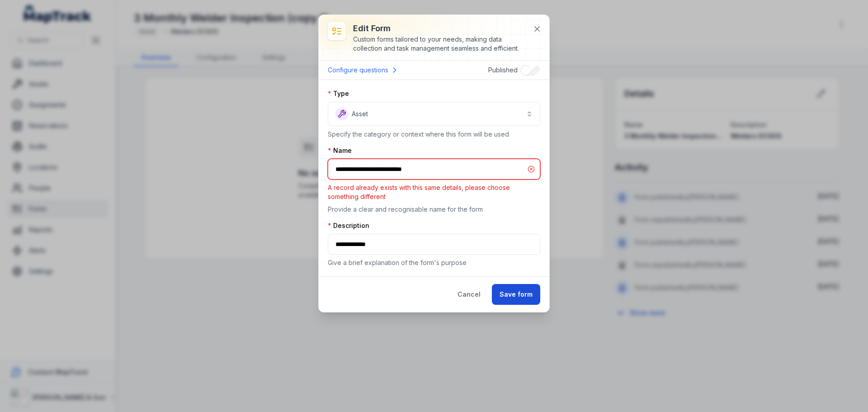  What do you see at coordinates (340, 151) in the screenshot?
I see `label: Name` at bounding box center [340, 151].